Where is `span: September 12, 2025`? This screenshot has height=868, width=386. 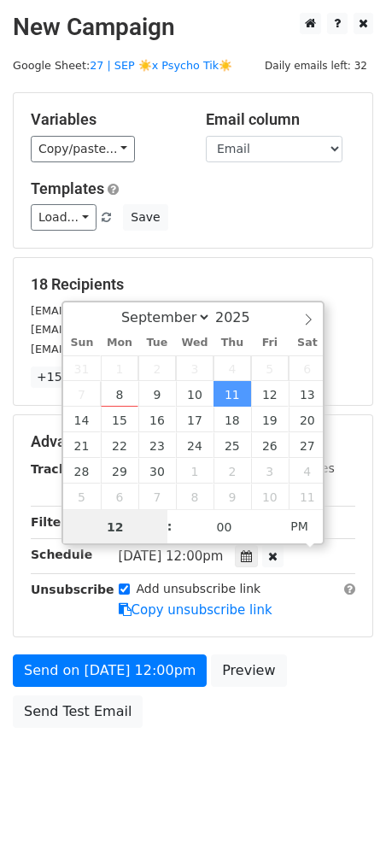 span: September 12, 2025 is located at coordinates (270, 394).